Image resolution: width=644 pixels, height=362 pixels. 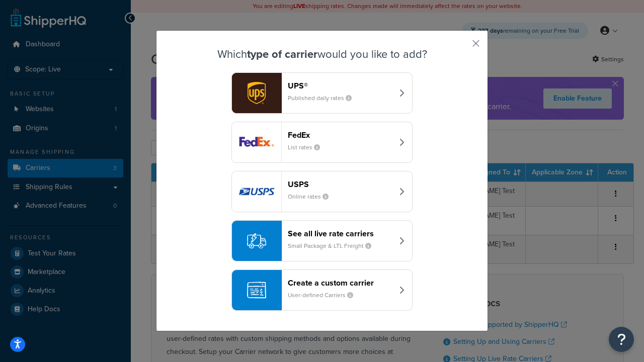 I want to click on img: icon-carrier-liverate-becf4550.svg, so click(x=257, y=241).